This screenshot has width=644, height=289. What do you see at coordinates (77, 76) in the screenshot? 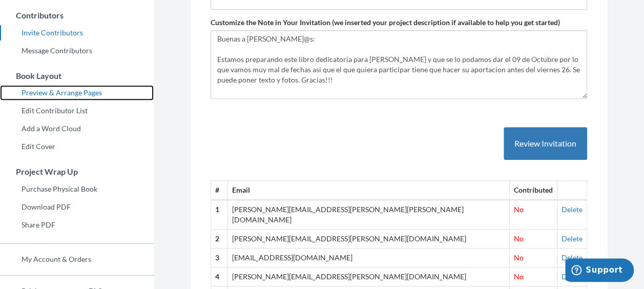
I see `h3: Book Layout` at bounding box center [77, 76].